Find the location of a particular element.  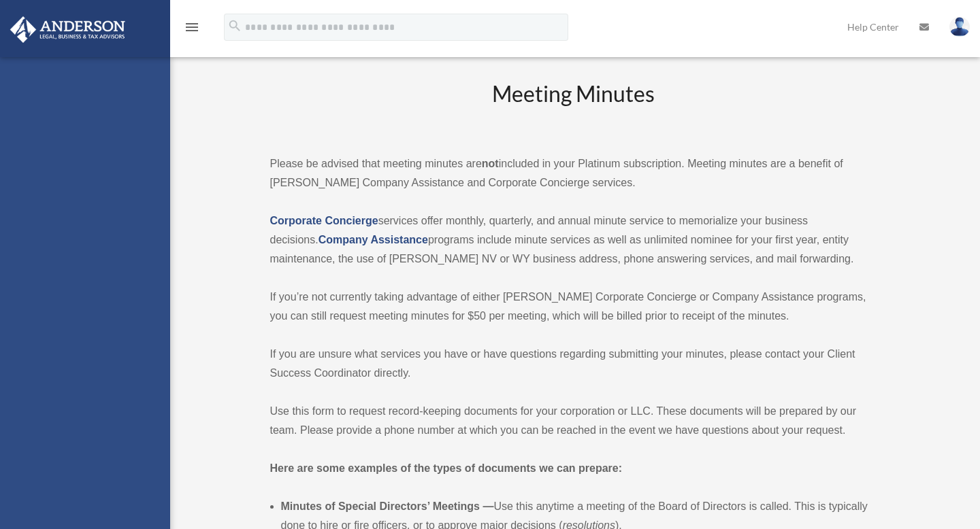

i: search is located at coordinates (235, 26).